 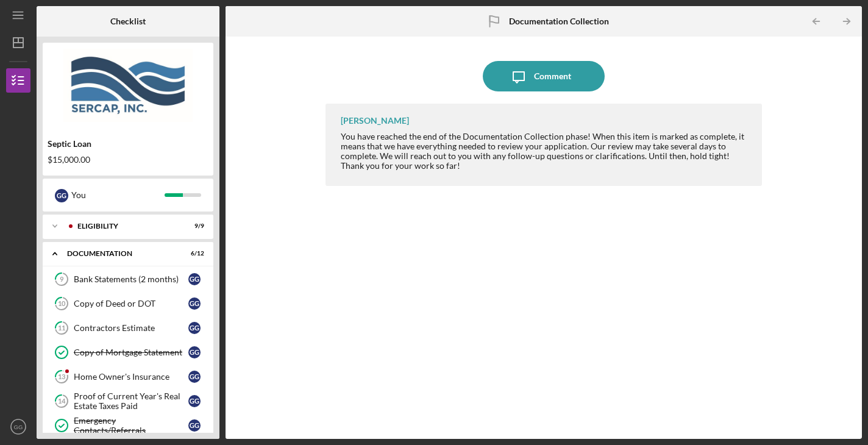 What do you see at coordinates (128, 353) in the screenshot?
I see `a: Copy of Mortgage StatementGG` at bounding box center [128, 353].